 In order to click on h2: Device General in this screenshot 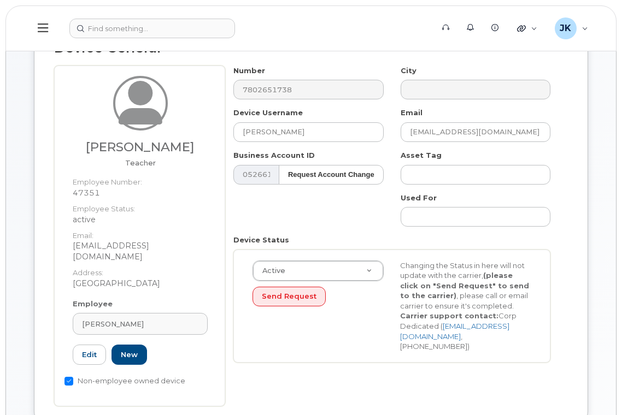, I will do `click(311, 48)`.